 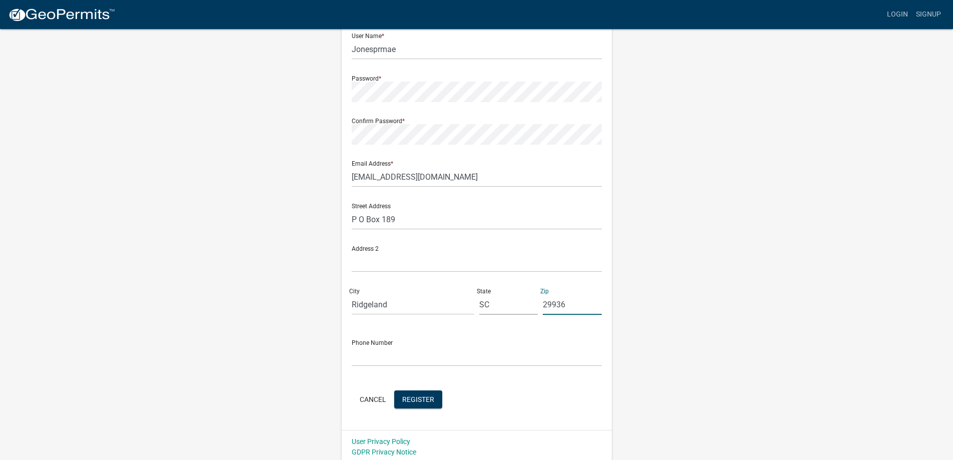 What do you see at coordinates (381, 441) in the screenshot?
I see `a: User Privacy Policy` at bounding box center [381, 441].